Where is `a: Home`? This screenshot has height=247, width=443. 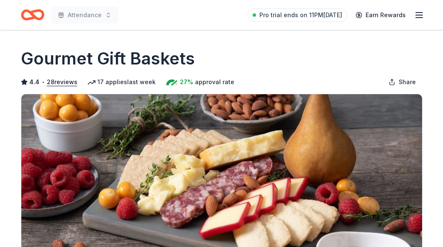 a: Home is located at coordinates (33, 15).